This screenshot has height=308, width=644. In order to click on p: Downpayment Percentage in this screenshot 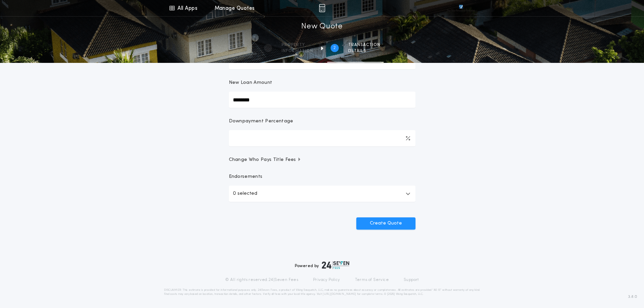, I will do `click(261, 121)`.